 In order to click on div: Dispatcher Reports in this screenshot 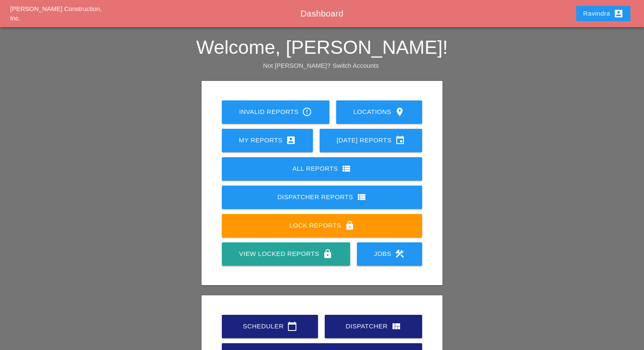, I will do `click(322, 196)`.